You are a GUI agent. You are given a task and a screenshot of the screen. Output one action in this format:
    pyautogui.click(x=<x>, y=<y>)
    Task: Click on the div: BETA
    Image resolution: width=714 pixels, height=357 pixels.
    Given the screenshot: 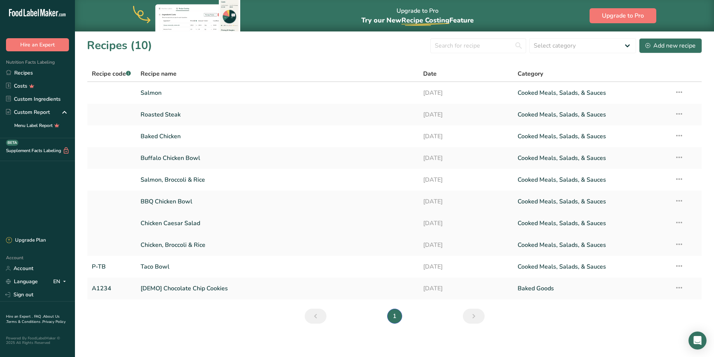 What is the action you would take?
    pyautogui.click(x=12, y=143)
    